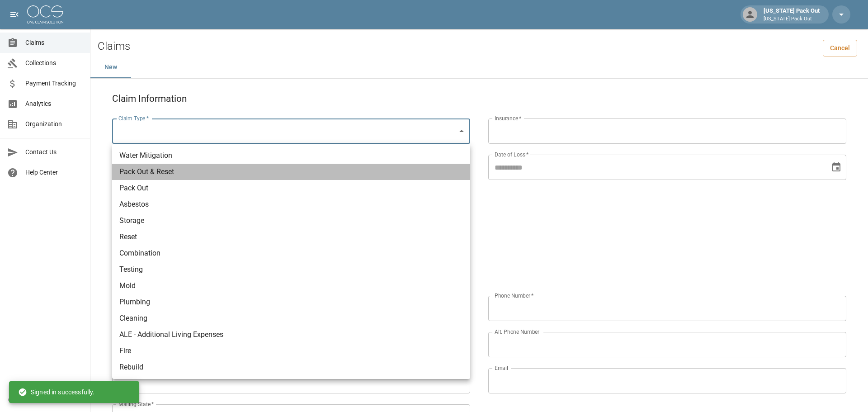 This screenshot has width=868, height=412. Describe the element at coordinates (291, 286) in the screenshot. I see `li: Mold` at that location.